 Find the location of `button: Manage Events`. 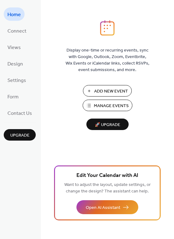

button: Manage Events is located at coordinates (107, 105).